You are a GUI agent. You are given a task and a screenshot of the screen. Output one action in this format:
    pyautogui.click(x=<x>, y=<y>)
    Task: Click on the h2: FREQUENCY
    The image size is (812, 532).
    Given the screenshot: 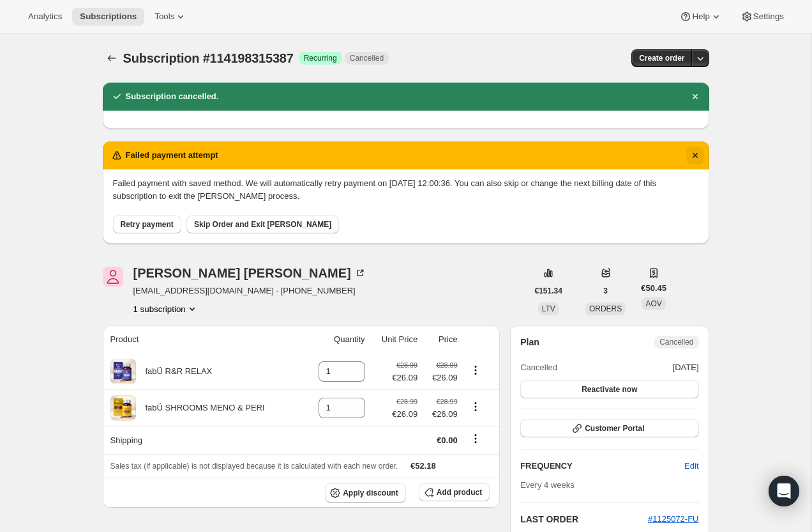 What is the action you would take?
    pyautogui.click(x=603, y=466)
    